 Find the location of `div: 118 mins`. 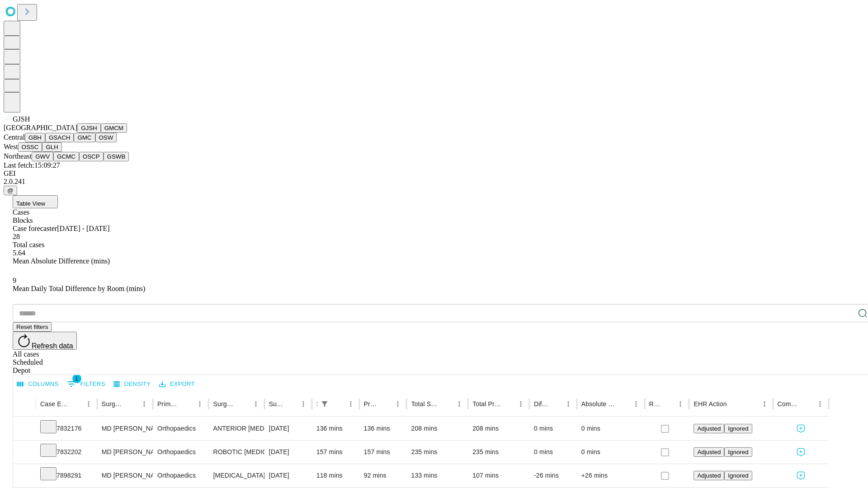

div: 118 mins is located at coordinates (335, 475).